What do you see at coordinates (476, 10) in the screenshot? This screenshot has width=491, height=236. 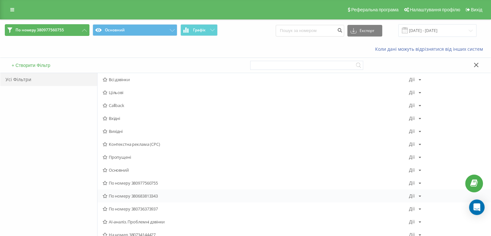 I see `span: Вихід` at bounding box center [476, 10].